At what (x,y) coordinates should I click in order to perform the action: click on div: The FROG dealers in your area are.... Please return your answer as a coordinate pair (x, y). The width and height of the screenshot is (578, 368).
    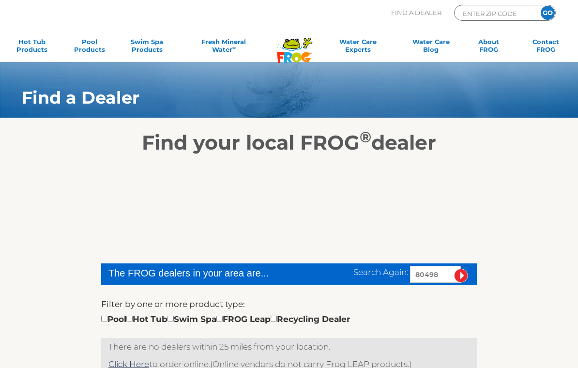
    Looking at the image, I should click on (200, 273).